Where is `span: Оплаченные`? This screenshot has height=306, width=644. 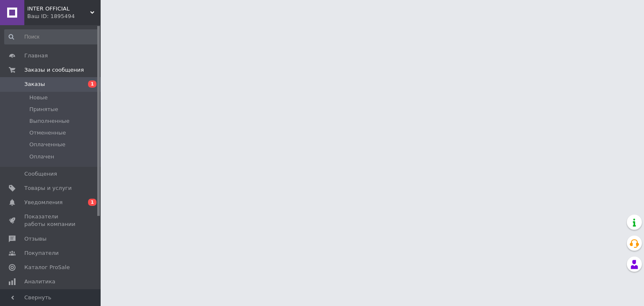
span: Оплаченные is located at coordinates (48, 144).